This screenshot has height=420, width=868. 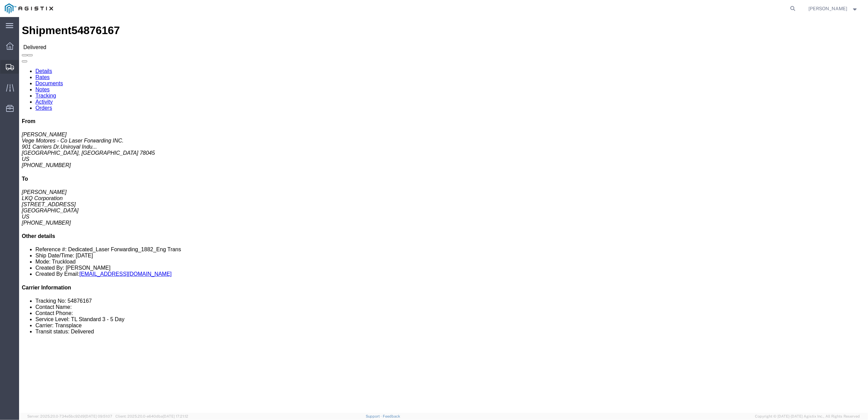 I want to click on span: Client: 2025.20.0-e640dba, so click(x=152, y=416).